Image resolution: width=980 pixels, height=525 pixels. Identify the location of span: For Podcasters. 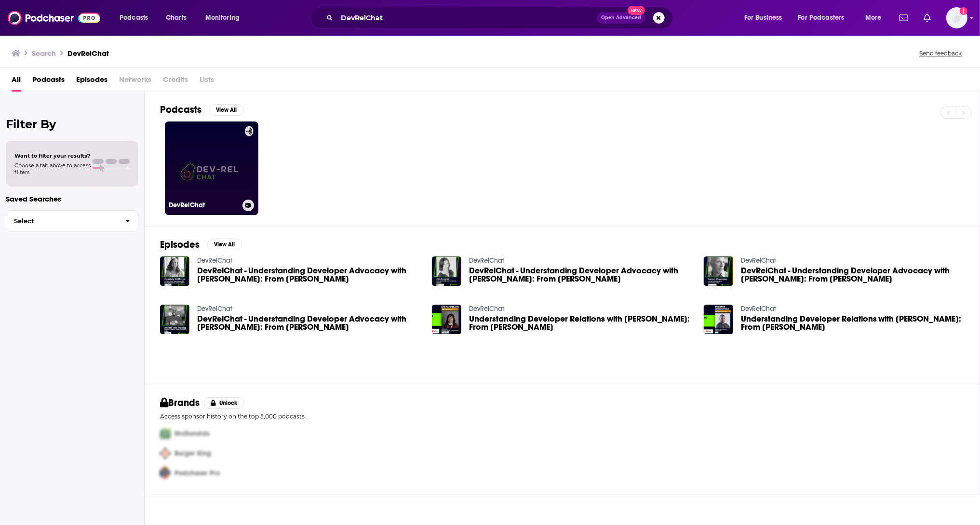
(821, 18).